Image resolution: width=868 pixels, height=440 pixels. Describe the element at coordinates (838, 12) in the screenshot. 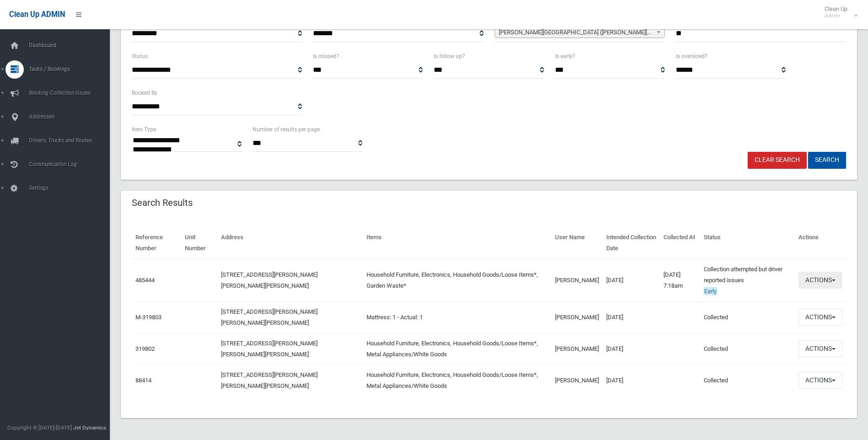

I see `span: Clean Up` at that location.